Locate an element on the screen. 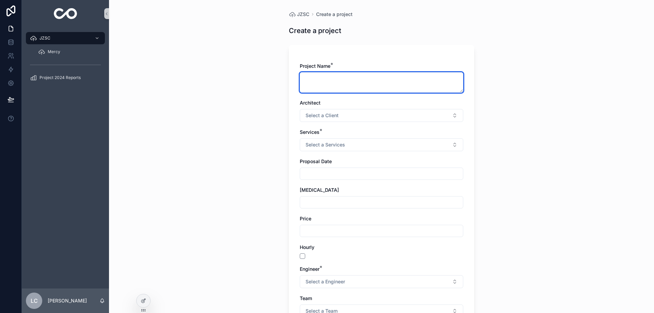 This screenshot has width=654, height=313. span: Proposal Date is located at coordinates (316, 161).